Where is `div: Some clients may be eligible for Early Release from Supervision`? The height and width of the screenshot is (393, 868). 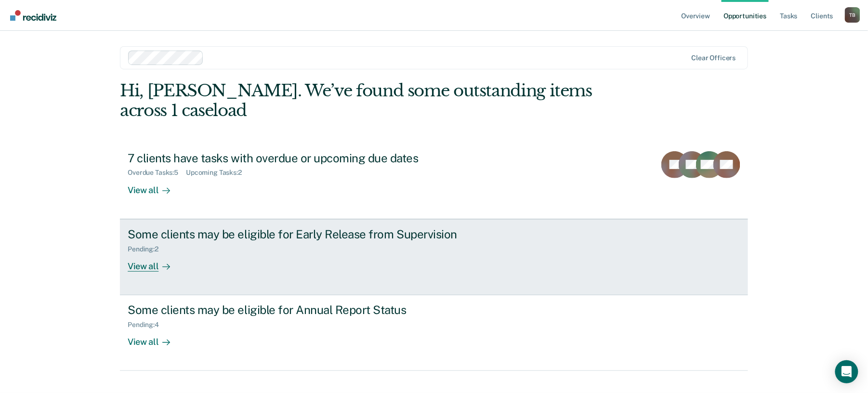 div: Some clients may be eligible for Early Release from Supervision is located at coordinates (296, 234).